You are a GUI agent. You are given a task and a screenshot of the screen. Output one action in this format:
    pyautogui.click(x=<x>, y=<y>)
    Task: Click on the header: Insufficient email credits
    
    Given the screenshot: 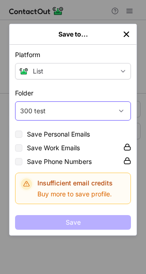 What is the action you would take?
    pyautogui.click(x=75, y=182)
    